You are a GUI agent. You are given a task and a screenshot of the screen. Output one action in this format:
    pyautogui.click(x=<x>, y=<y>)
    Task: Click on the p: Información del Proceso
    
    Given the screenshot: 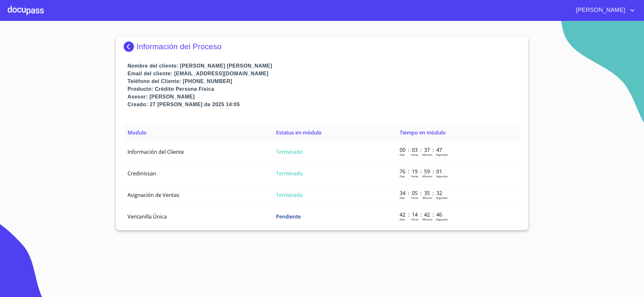 What is the action you would take?
    pyautogui.click(x=179, y=47)
    